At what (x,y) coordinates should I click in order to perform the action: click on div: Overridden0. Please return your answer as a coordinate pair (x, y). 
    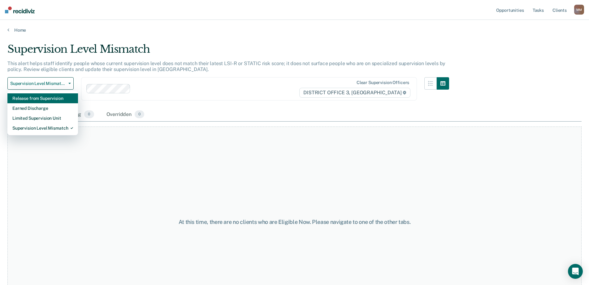
    Looking at the image, I should click on (125, 115).